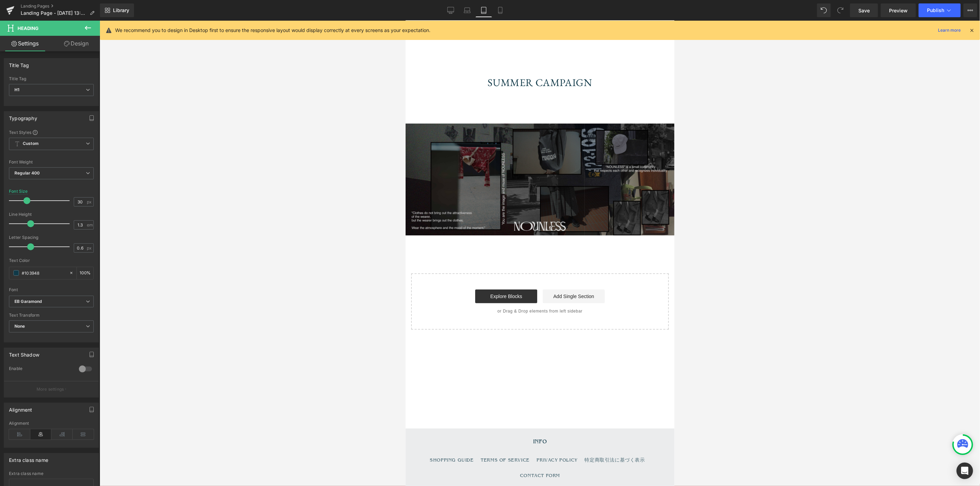 The image size is (980, 486). I want to click on div: Font, so click(51, 290).